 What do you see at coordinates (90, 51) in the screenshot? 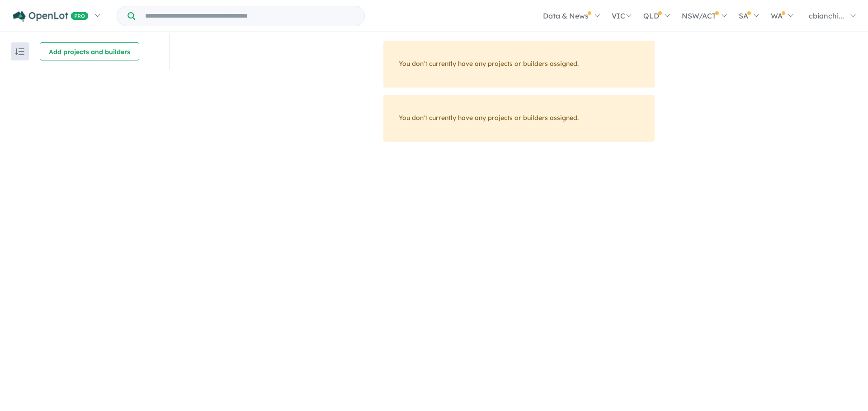
I see `button: Add projects and builders` at bounding box center [90, 51].